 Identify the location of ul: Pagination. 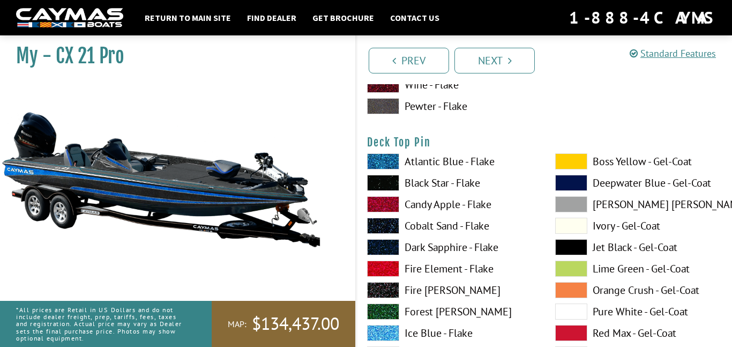
(548, 59).